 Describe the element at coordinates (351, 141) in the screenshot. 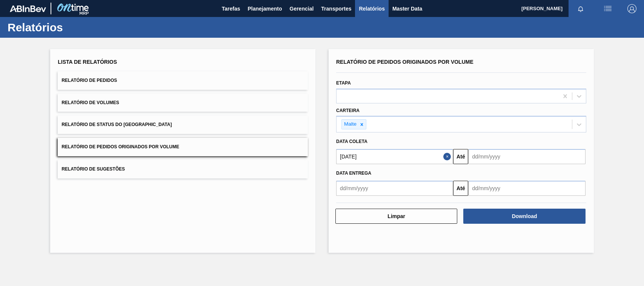

I see `span: Data coleta` at that location.